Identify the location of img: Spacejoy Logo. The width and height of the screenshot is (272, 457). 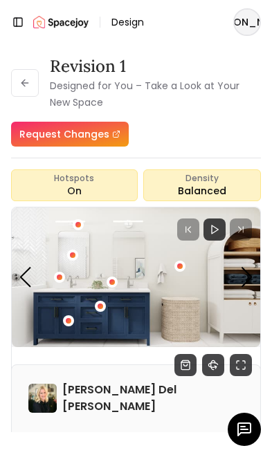
(61, 22).